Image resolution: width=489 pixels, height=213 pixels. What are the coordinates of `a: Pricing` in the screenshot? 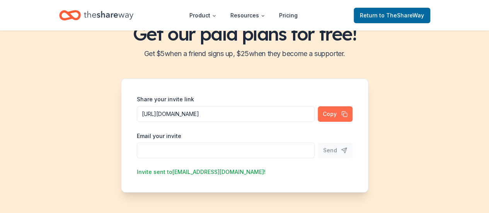 It's located at (289, 15).